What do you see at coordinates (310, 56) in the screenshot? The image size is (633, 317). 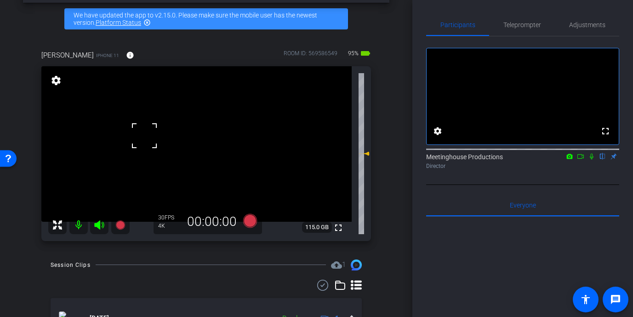 I see `div: ROOM ID: 569586549` at bounding box center [310, 56].